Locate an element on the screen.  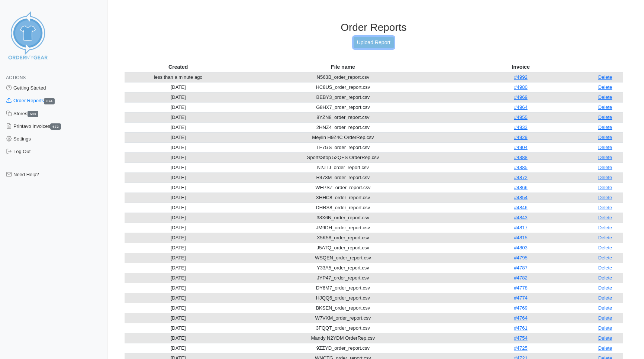
td: 38X6N_order_report.csv is located at coordinates (343, 217).